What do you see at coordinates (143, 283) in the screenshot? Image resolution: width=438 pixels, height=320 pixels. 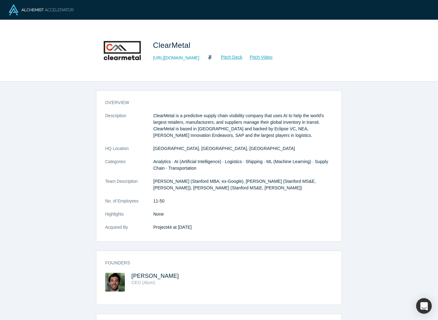 I see `span: CEO (Alum)` at bounding box center [143, 283].